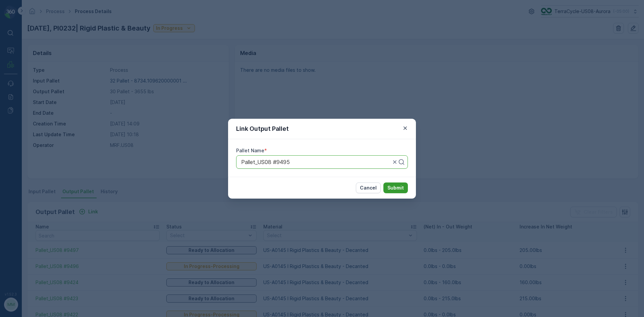 Image resolution: width=644 pixels, height=317 pixels. Describe the element at coordinates (250, 150) in the screenshot. I see `label: Pallet Name` at that location.